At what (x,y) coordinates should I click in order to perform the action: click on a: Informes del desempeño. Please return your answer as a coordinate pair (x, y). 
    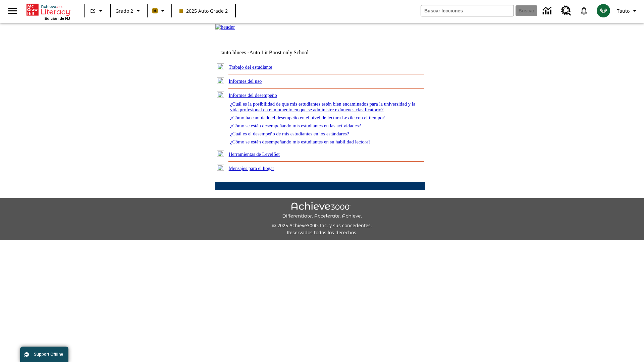
    Looking at the image, I should click on (253, 95).